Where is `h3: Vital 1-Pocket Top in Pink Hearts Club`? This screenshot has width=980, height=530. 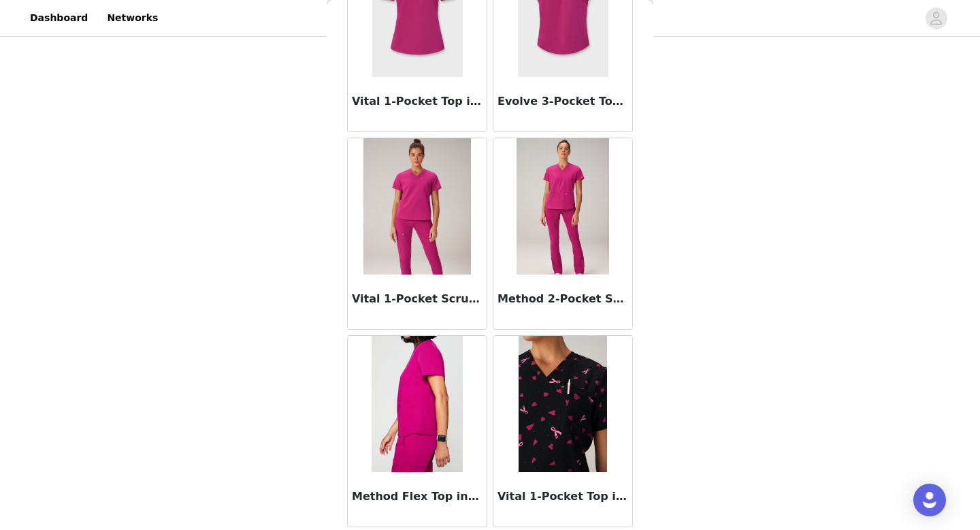
h3: Vital 1-Pocket Top in Pink Hearts Club is located at coordinates (563, 496).